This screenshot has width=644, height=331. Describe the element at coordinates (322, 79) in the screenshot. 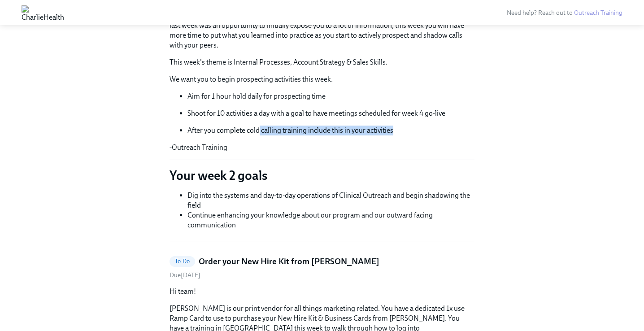

I see `p: We want you to begin prospecting activities this week.` at that location.